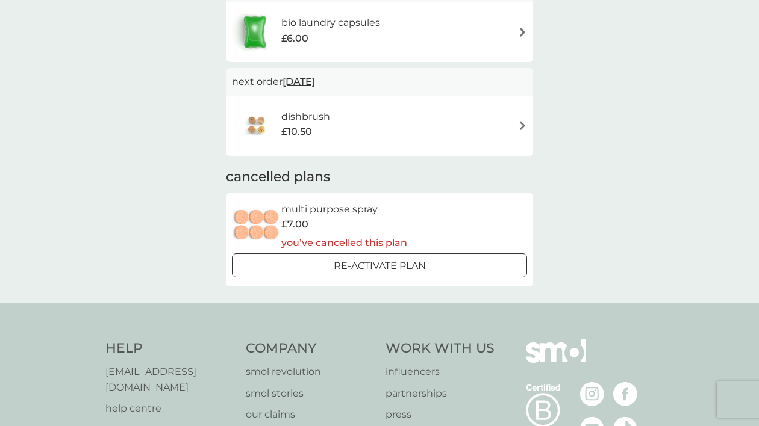 The height and width of the screenshot is (426, 759). I want to click on img: smol, so click(556, 360).